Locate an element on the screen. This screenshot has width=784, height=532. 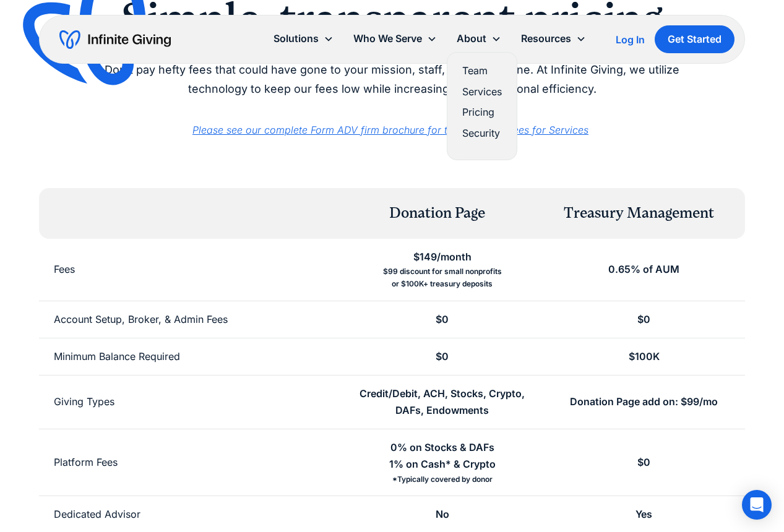
div: Giving Types is located at coordinates (84, 401).